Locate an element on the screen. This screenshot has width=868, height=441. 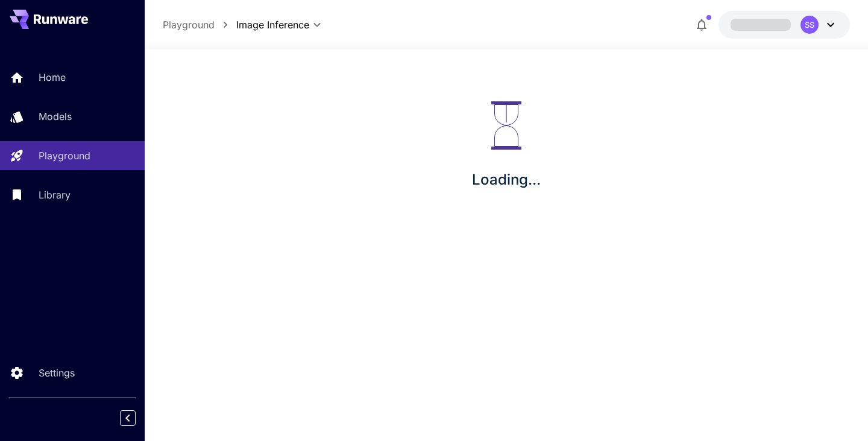
nav: breadcrumb is located at coordinates (199, 25).